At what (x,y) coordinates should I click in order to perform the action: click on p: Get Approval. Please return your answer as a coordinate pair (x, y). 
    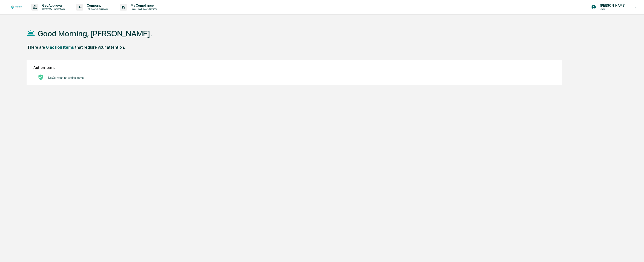
    Looking at the image, I should click on (52, 6).